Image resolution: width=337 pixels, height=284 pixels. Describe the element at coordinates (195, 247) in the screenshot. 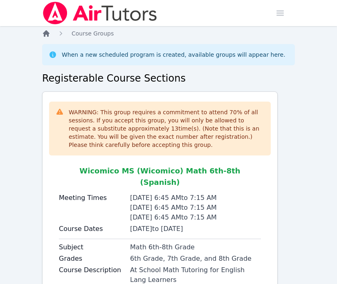

I see `div: Math 6th-8th Grade` at that location.